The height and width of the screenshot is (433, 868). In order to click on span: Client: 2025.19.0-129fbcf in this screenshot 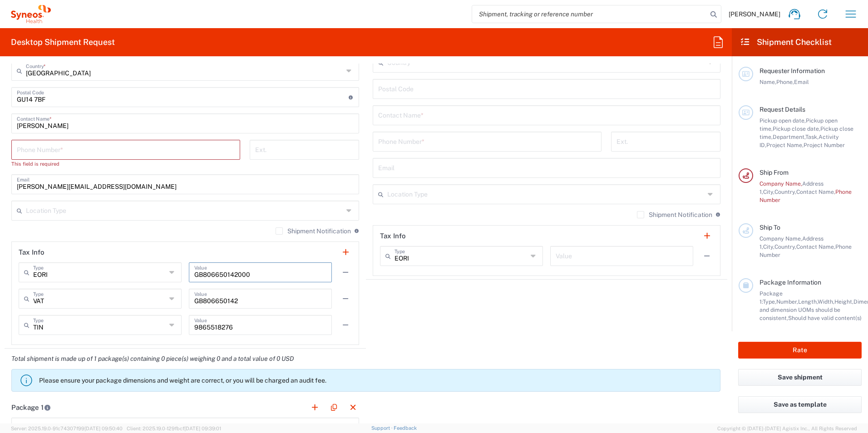, I will do `click(174, 428)`.